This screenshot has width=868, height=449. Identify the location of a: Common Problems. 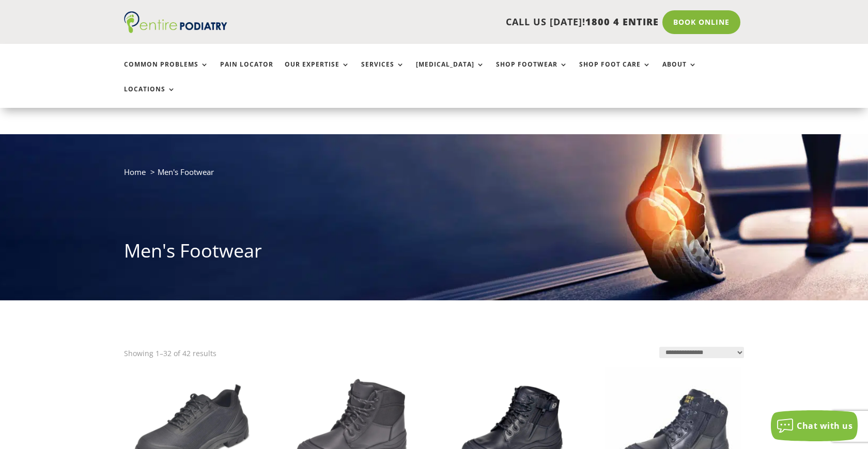
(166, 71).